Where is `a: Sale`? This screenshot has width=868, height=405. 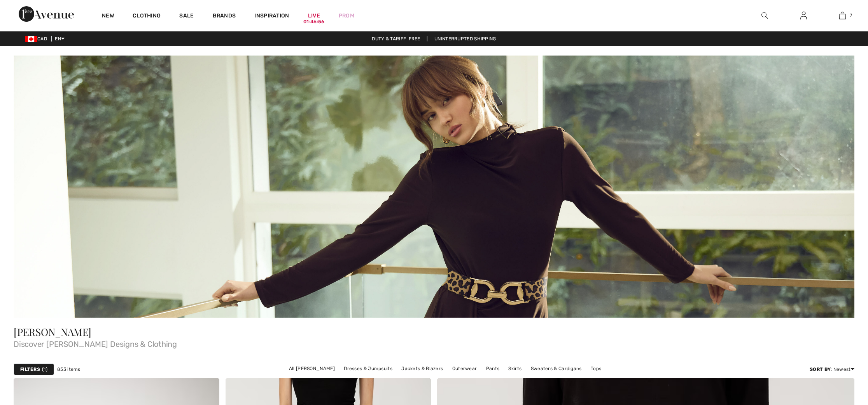 a: Sale is located at coordinates (186, 16).